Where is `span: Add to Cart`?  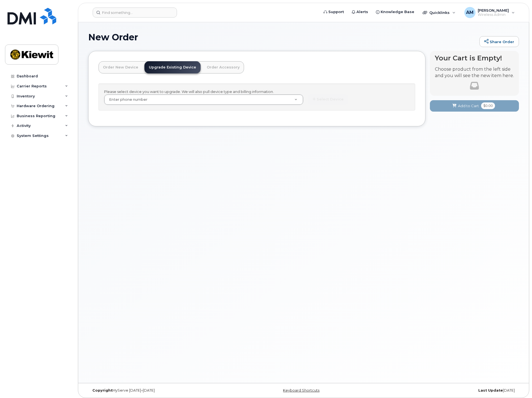
span: Add to Cart is located at coordinates (468, 106).